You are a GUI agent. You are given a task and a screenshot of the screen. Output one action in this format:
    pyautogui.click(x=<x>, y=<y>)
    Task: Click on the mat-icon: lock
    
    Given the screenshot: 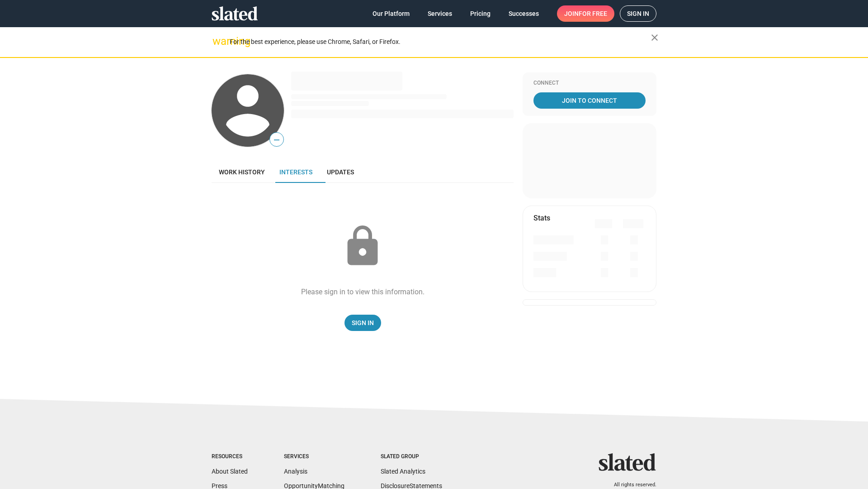 What is the action you would take?
    pyautogui.click(x=363, y=246)
    